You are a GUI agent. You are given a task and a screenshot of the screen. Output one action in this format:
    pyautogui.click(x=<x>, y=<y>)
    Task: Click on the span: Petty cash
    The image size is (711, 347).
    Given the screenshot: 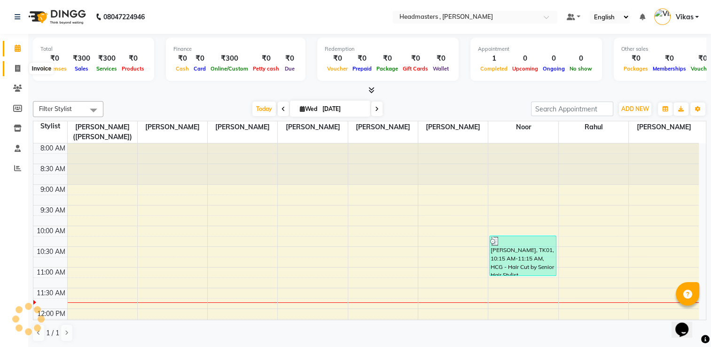 What is the action you would take?
    pyautogui.click(x=266, y=69)
    